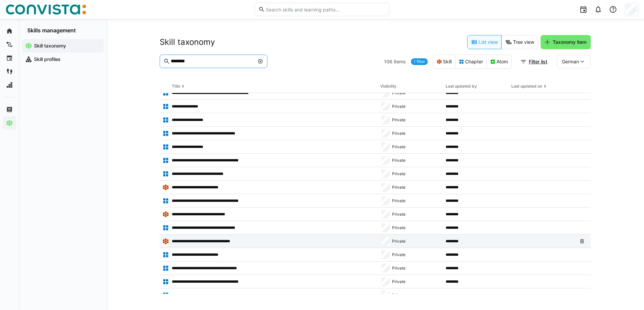 This screenshot has width=644, height=310. What do you see at coordinates (570, 42) in the screenshot?
I see `span: Taxonomy item` at bounding box center [570, 42].